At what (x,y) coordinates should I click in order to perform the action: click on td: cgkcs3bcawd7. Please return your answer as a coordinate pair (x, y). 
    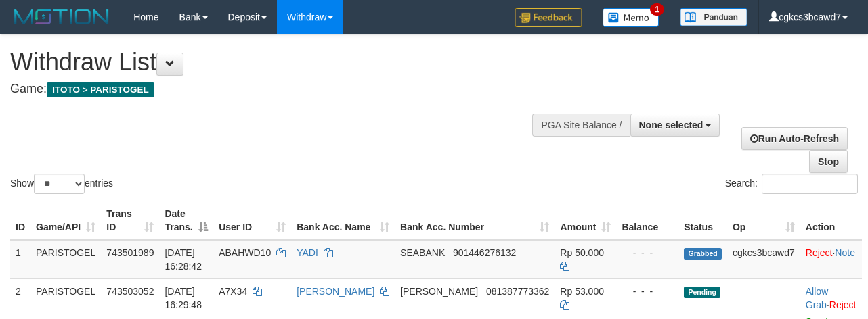
    Looking at the image, I should click on (764, 260).